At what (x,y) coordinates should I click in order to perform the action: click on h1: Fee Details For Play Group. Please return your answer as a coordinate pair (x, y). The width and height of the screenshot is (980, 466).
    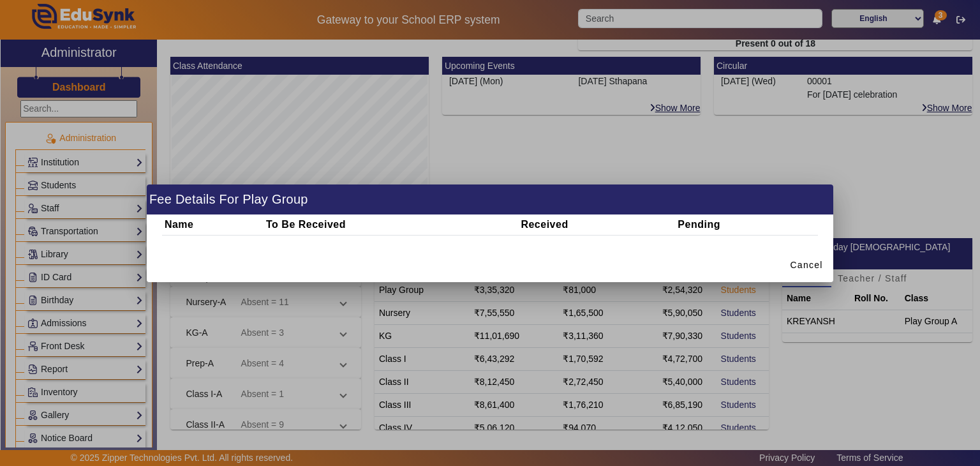
    Looking at the image, I should click on (490, 199).